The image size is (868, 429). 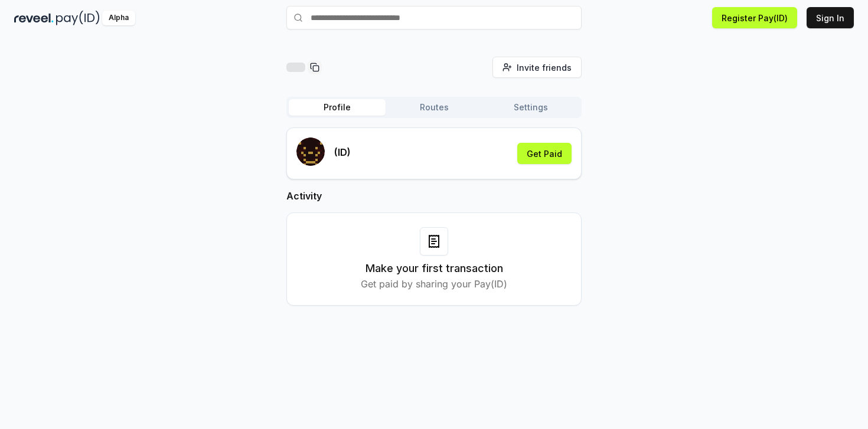 I want to click on h3: Make your first transaction, so click(x=434, y=269).